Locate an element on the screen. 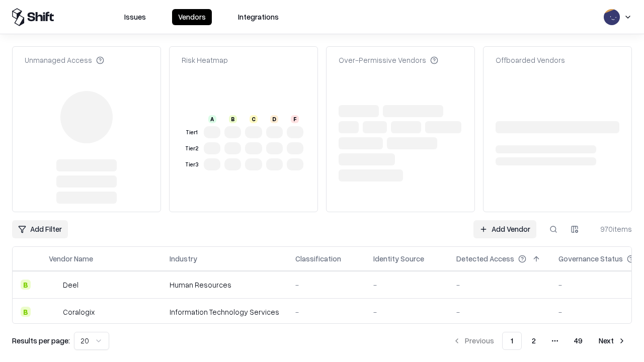  div: D is located at coordinates (274, 119).